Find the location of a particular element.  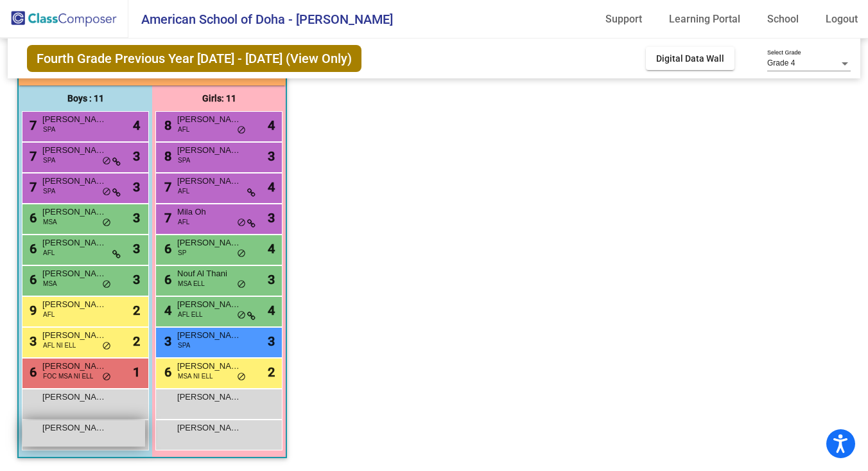

span: 1 is located at coordinates (136, 372).